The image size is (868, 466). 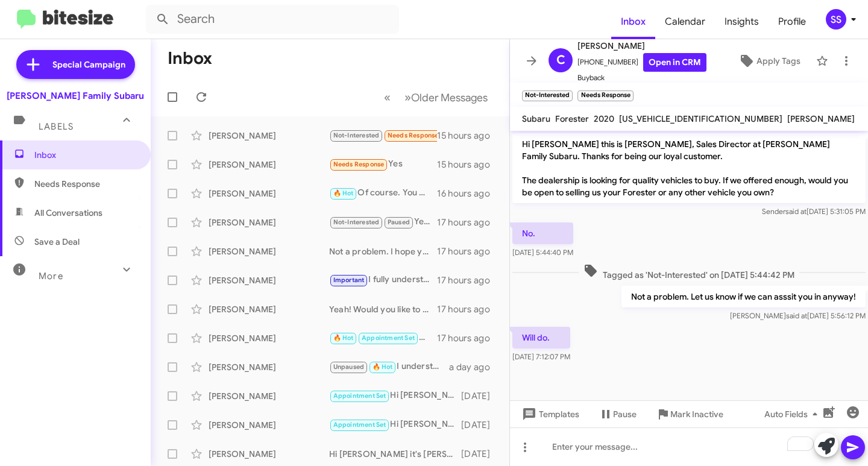 What do you see at coordinates (383, 135) in the screenshot?
I see `div: Will do.` at bounding box center [383, 135].